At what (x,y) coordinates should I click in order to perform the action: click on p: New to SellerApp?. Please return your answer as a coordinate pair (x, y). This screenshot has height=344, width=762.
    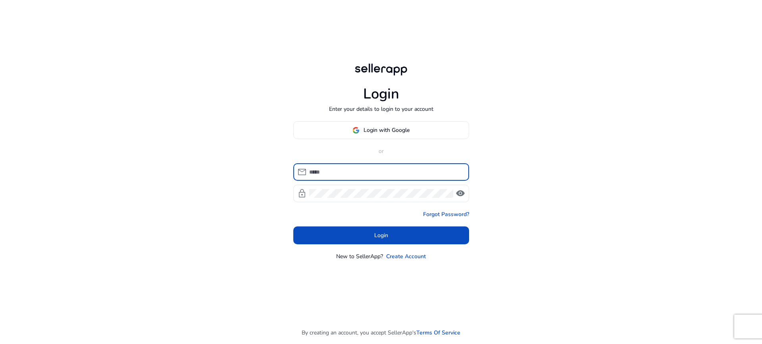
    Looking at the image, I should click on (360, 256).